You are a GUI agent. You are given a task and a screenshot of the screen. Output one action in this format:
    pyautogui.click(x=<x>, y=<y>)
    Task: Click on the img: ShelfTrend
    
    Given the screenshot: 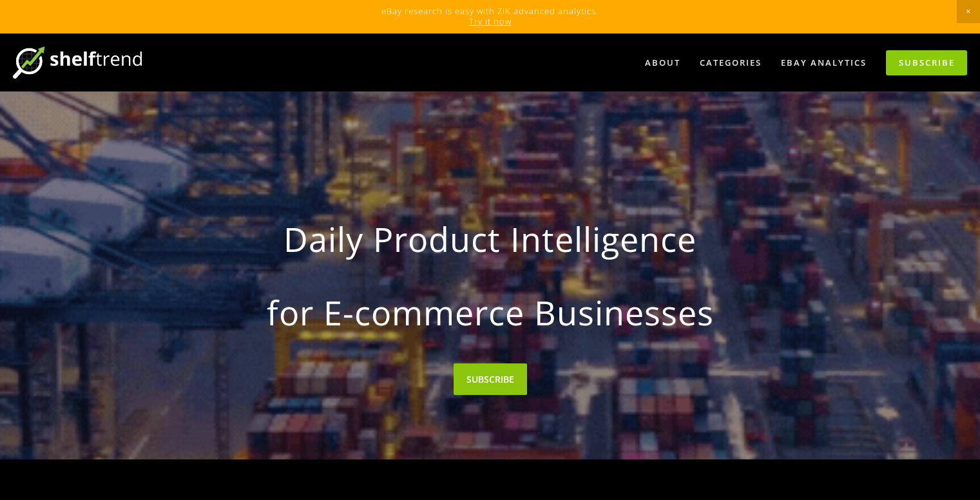 What is the action you would take?
    pyautogui.click(x=77, y=62)
    